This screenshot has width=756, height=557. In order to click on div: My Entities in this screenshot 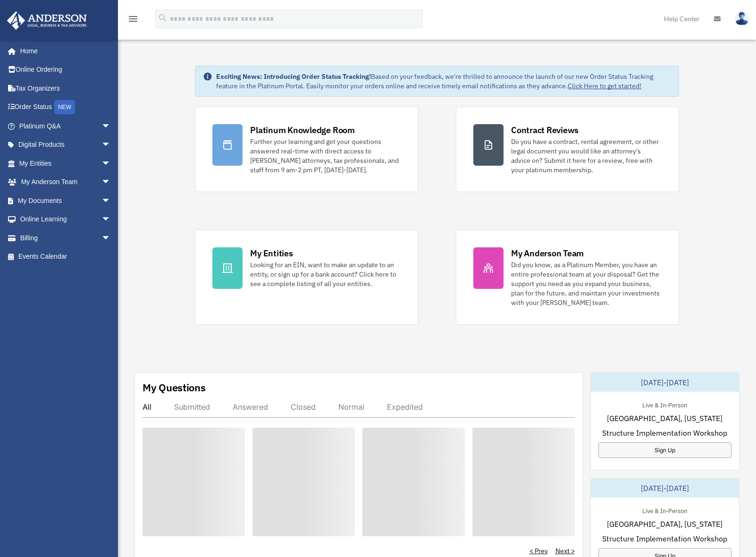, I will do `click(271, 253)`.